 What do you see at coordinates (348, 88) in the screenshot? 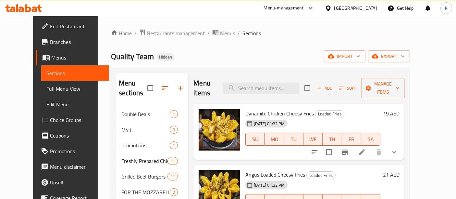
I see `button: Sort` at bounding box center [348, 88].